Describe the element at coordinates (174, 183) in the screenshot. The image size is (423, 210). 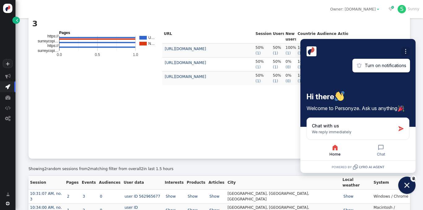
I see `th: Interests` at that location.